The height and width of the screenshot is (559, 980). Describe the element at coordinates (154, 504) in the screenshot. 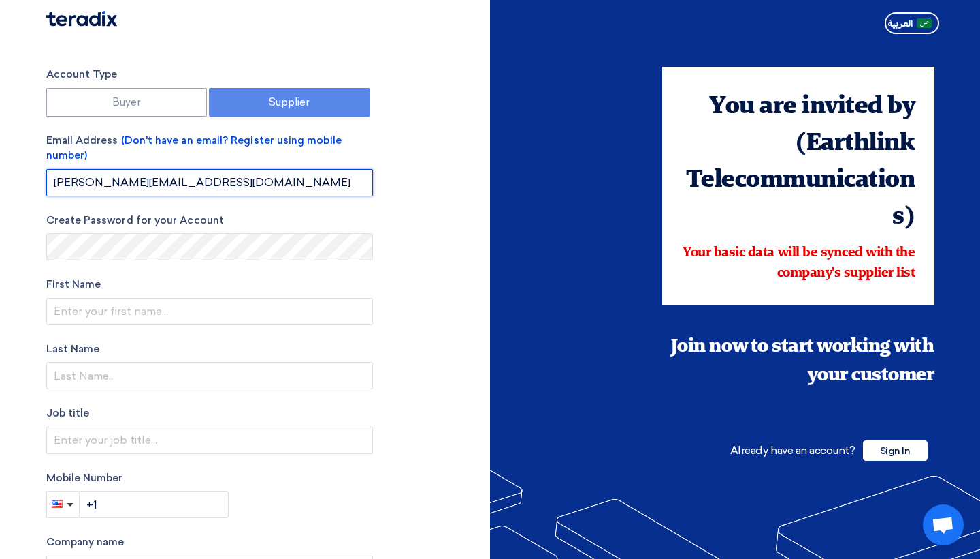

I see `input: Enter phone number...` at that location.